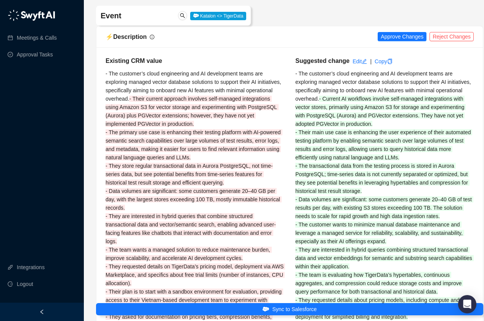  I want to click on span: info-circle, so click(152, 37).